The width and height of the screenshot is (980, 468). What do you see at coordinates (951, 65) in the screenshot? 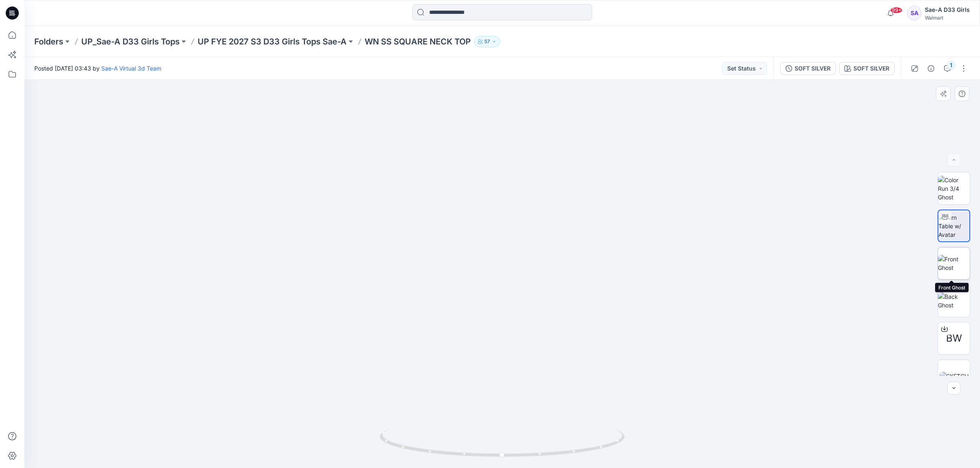
I see `div: 1` at bounding box center [951, 65].